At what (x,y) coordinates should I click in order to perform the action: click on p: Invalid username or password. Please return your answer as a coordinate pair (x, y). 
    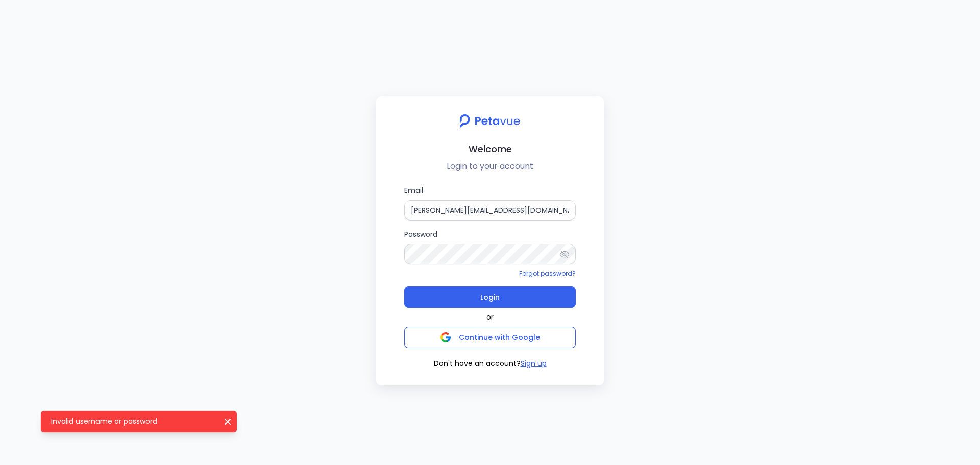
    Looking at the image, I should click on (133, 421).